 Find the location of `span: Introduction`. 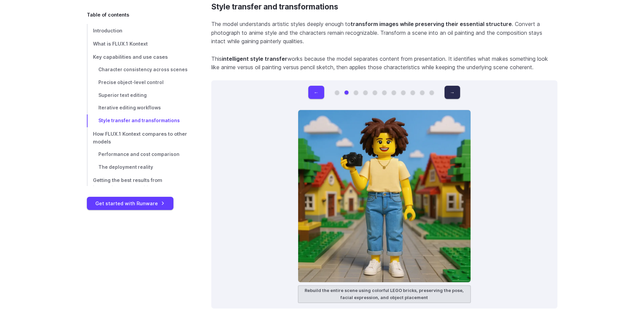

span: Introduction is located at coordinates (108, 30).